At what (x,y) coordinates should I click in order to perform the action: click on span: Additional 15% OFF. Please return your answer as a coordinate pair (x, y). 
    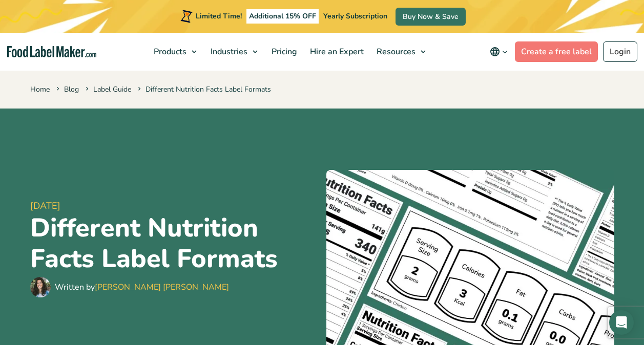
    Looking at the image, I should click on (282, 16).